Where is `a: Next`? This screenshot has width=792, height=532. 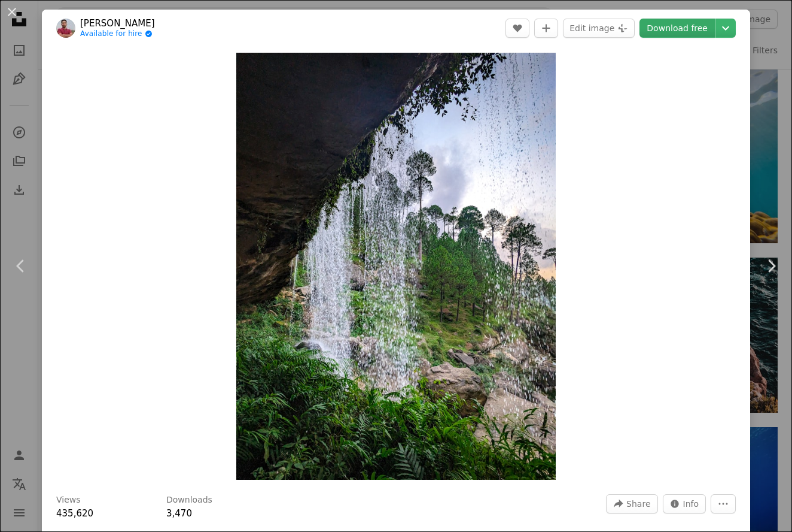
a: Next is located at coordinates (771, 266).